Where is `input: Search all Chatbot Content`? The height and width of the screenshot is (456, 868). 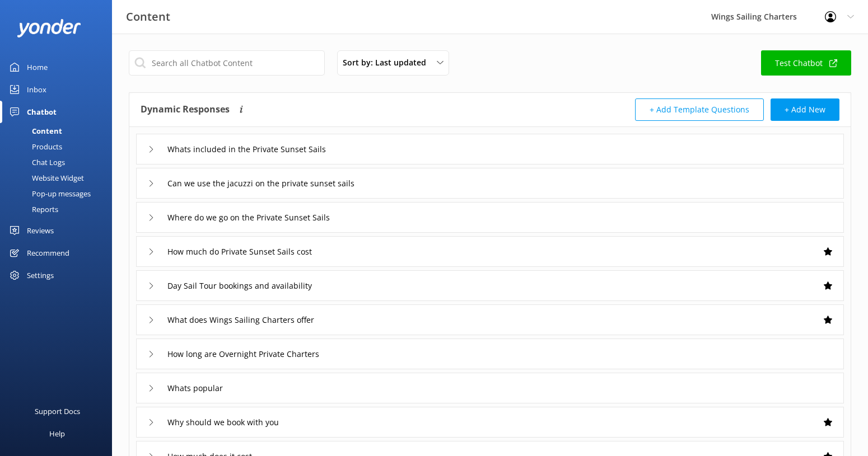 input: Search all Chatbot Content is located at coordinates (227, 63).